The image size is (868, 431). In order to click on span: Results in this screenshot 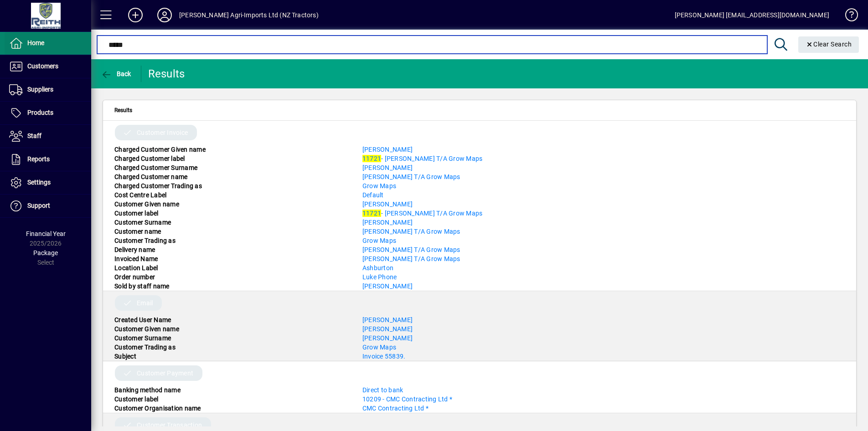, I will do `click(123, 110)`.